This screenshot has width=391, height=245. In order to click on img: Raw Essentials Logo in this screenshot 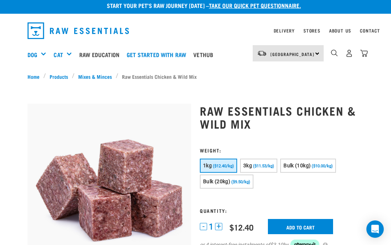, I will do `click(78, 31)`.